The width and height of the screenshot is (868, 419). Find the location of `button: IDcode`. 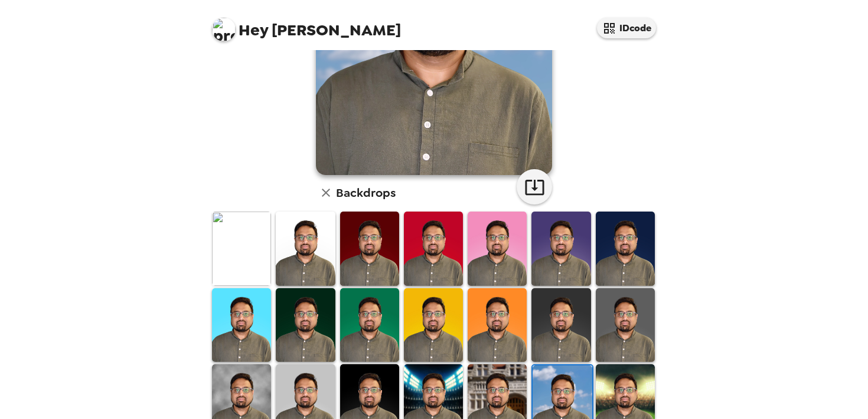

button: IDcode is located at coordinates (627, 27).